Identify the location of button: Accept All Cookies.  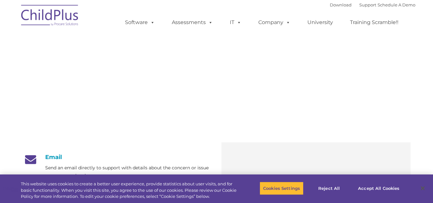
(379, 188).